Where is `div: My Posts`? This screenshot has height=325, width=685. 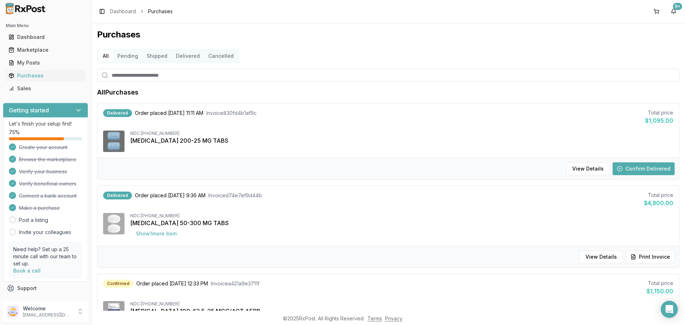
div: My Posts is located at coordinates (45, 63).